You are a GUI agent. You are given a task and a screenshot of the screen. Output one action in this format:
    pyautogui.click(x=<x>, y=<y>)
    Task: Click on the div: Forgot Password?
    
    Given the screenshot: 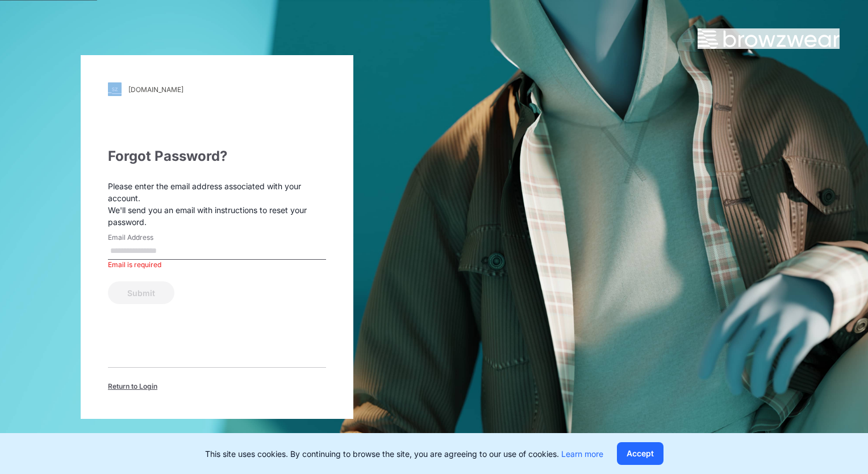 What is the action you would take?
    pyautogui.click(x=217, y=157)
    